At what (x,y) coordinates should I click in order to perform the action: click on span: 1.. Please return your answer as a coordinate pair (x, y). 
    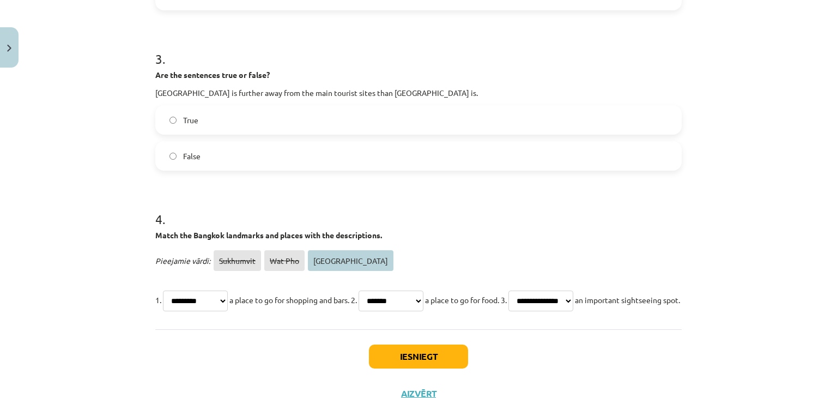
    Looking at the image, I should click on (158, 300).